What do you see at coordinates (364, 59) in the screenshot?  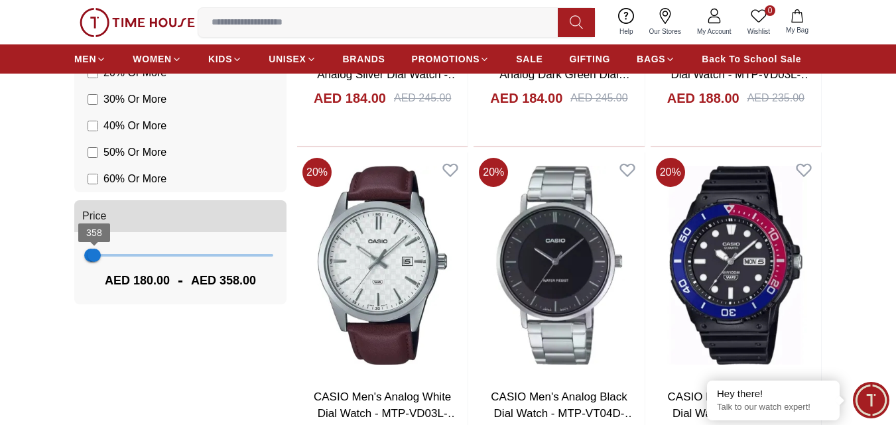 I see `a: BRANDS` at bounding box center [364, 59].